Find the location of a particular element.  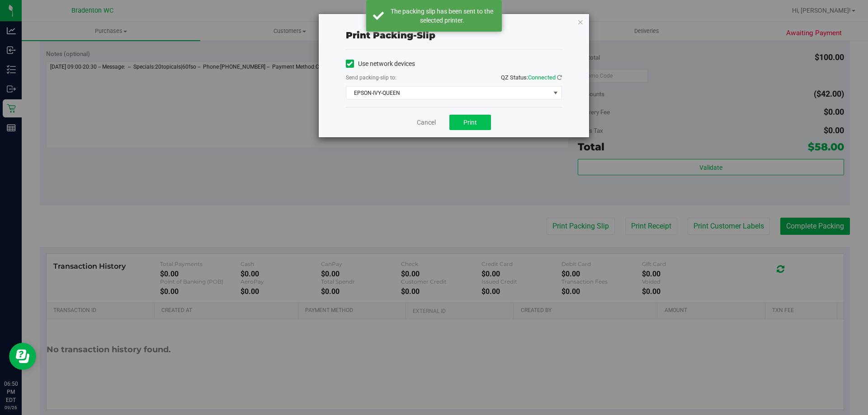

div: The packing slip has been sent to the selected printer. is located at coordinates (442, 16).